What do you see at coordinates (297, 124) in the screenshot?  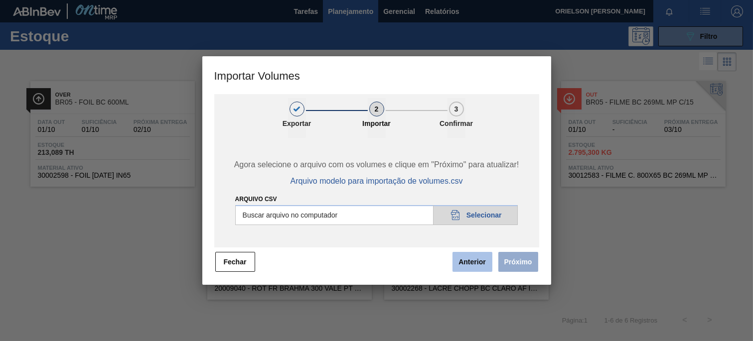 I see `p: Exportar` at bounding box center [297, 124].